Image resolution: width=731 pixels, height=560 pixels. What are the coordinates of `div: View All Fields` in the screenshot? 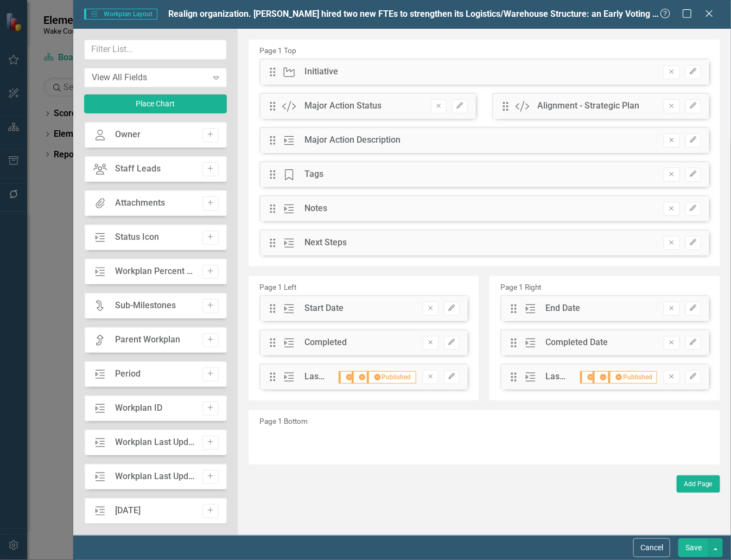 It's located at (150, 77).